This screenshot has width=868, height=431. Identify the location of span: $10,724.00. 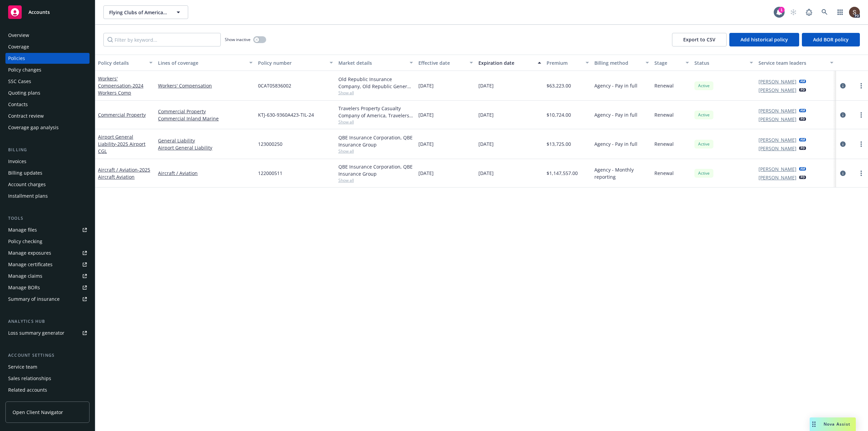
(559, 114).